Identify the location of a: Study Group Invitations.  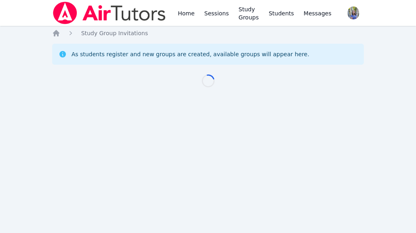
(115, 33).